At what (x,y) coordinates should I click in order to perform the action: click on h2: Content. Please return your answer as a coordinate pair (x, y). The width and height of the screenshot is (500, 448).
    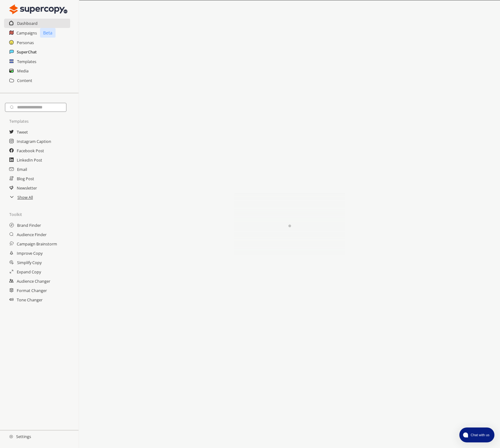
    Looking at the image, I should click on (24, 80).